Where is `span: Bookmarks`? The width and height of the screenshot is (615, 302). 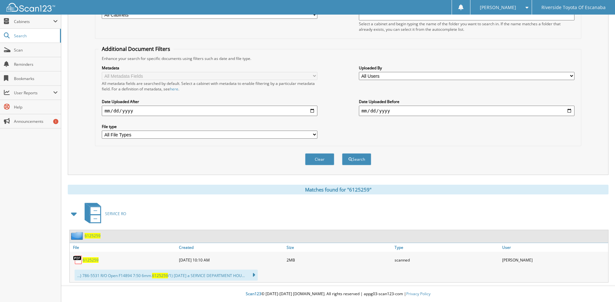 span: Bookmarks is located at coordinates (36, 78).